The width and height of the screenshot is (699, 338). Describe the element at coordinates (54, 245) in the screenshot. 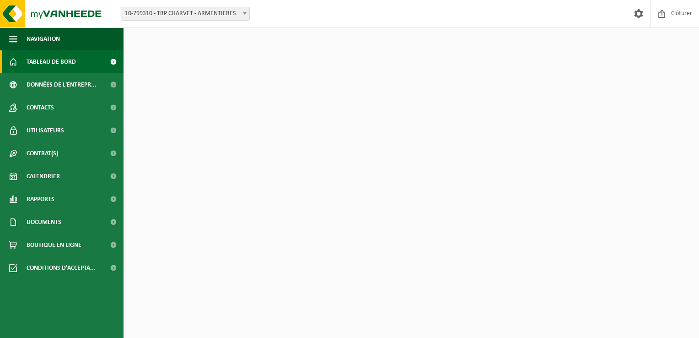

I see `span: Boutique en ligne` at that location.